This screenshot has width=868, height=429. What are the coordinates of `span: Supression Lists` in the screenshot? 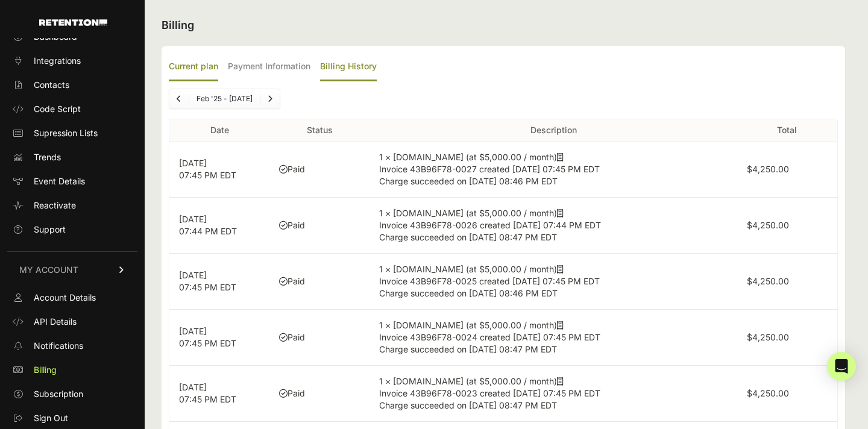 It's located at (66, 133).